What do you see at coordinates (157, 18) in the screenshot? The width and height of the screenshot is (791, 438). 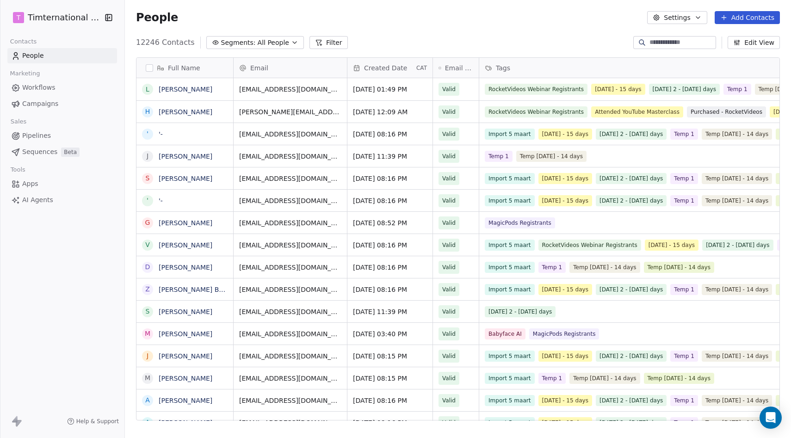 I see `span: People` at bounding box center [157, 18].